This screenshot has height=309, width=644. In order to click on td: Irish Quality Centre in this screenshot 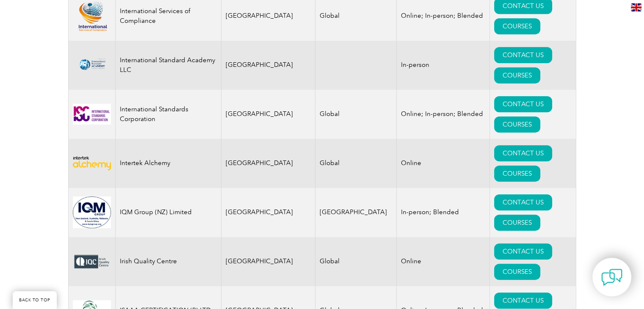, I will do `click(168, 262)`.